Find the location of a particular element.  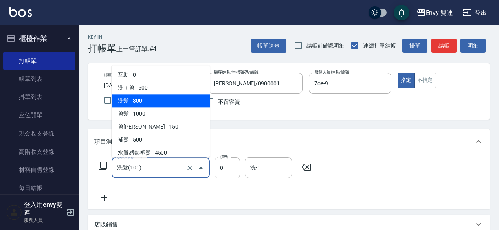

p: 服務人員 is located at coordinates (44, 220).